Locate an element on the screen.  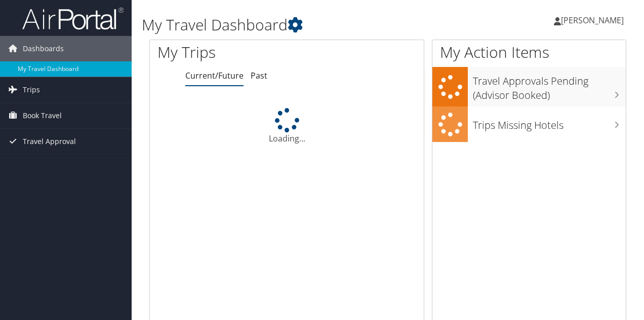
span: Travel Approval is located at coordinates (49, 141).